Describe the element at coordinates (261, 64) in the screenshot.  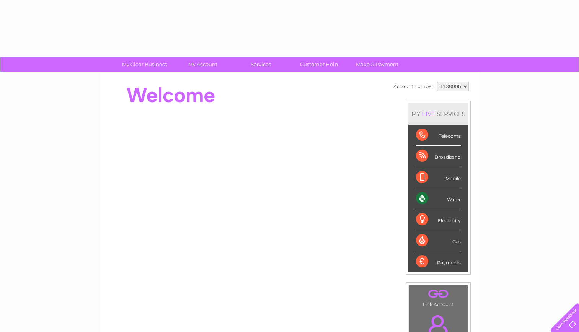
I see `a: Services` at that location.